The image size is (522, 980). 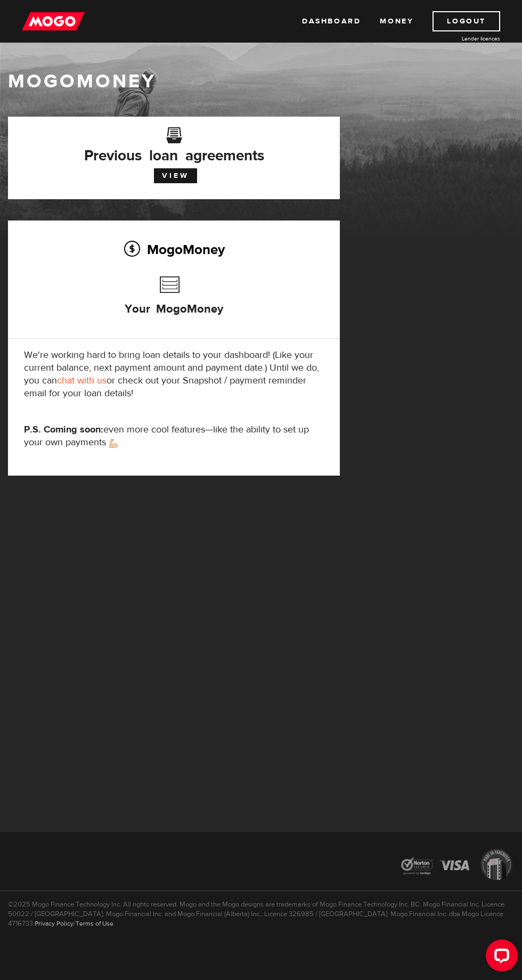 I want to click on button: Open LiveChat chat widget, so click(x=25, y=20).